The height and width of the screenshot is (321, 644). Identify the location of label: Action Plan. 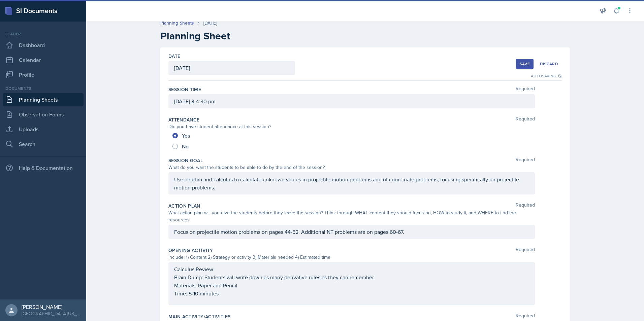
(184, 206).